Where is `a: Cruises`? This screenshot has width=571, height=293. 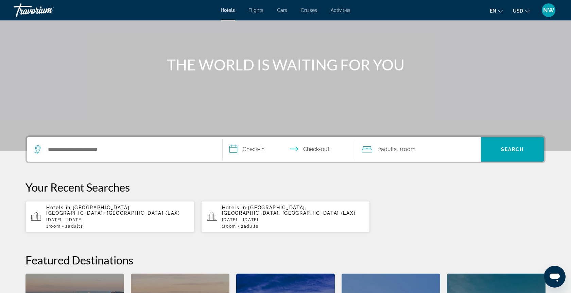
a: Cruises is located at coordinates (309, 10).